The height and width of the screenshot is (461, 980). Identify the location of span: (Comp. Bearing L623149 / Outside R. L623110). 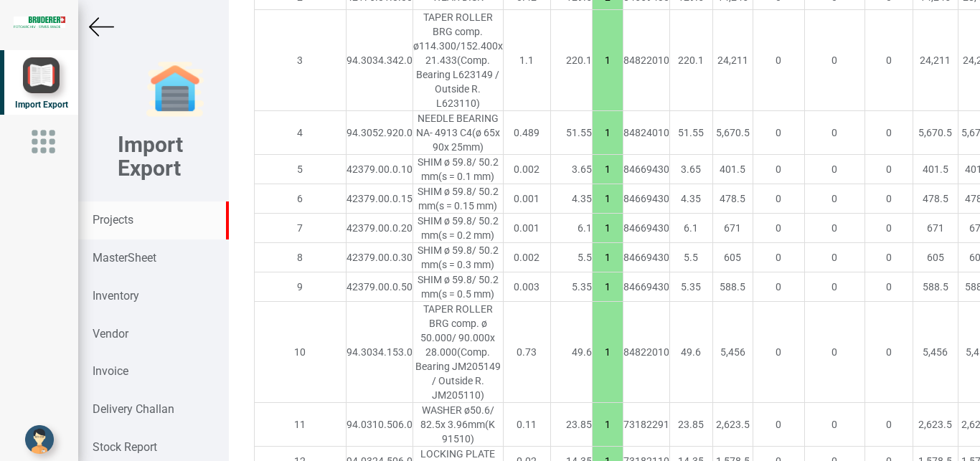
(458, 82).